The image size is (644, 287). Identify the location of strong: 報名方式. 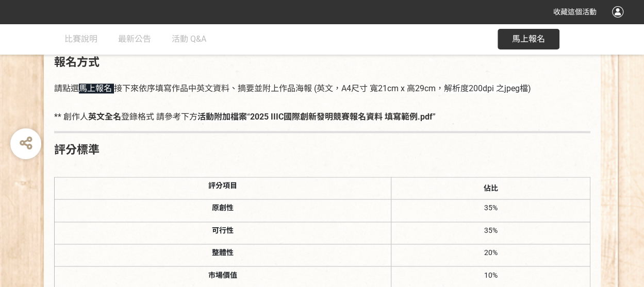
(76, 62).